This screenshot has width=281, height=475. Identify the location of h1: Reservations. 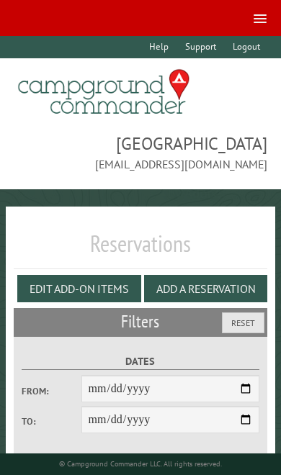
(140, 249).